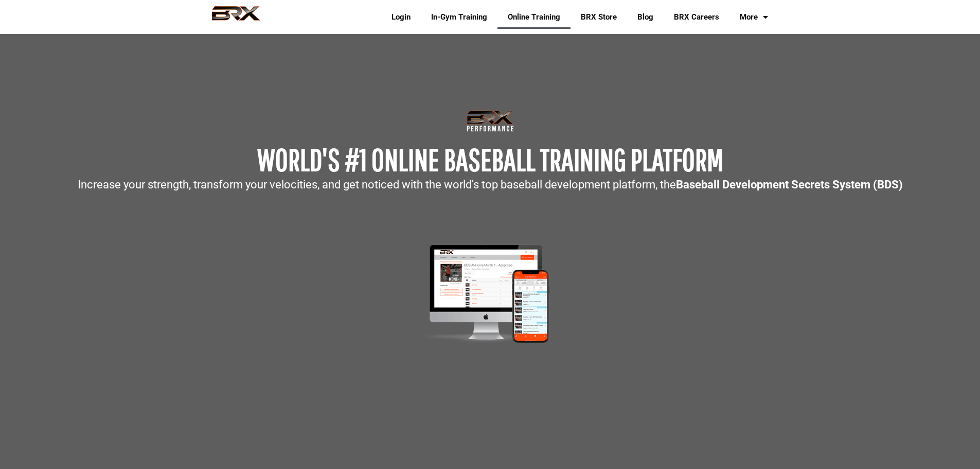 Image resolution: width=980 pixels, height=469 pixels. Describe the element at coordinates (490, 293) in the screenshot. I see `img: Mockup-2-large` at that location.